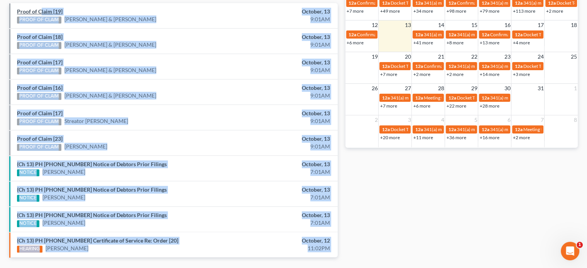  I want to click on a: Proof of Claim [18], so click(40, 37).